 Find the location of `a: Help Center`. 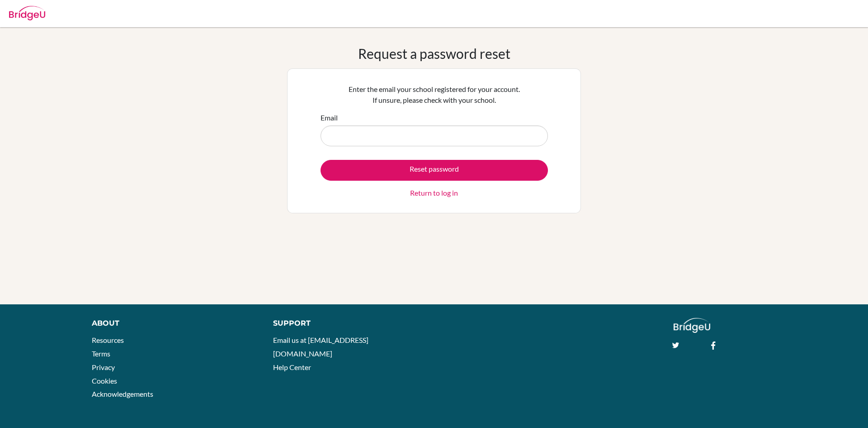

a: Help Center is located at coordinates (292, 367).